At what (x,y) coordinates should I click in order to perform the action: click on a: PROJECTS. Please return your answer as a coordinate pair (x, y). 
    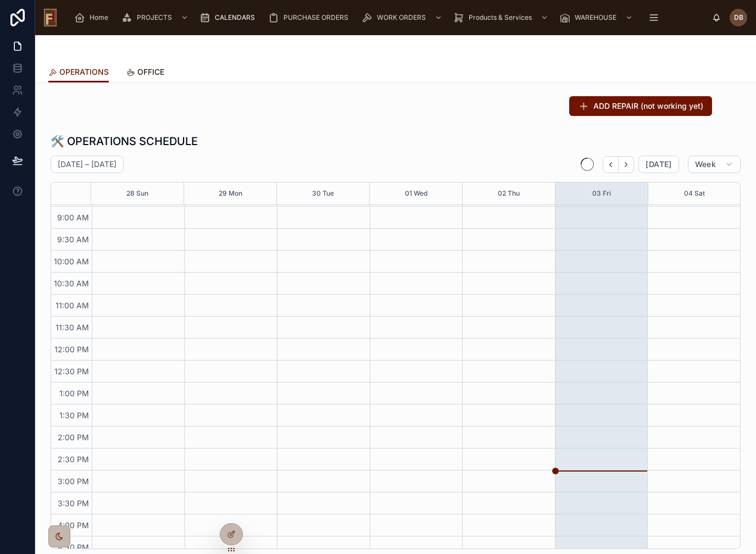
    Looking at the image, I should click on (156, 17).